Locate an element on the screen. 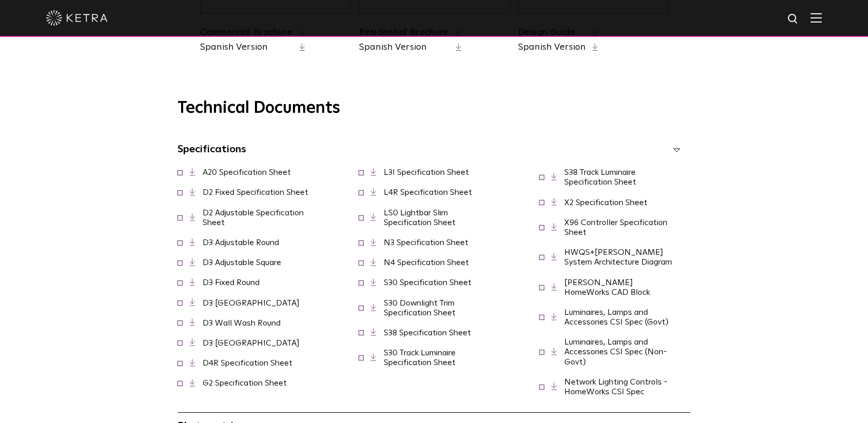 The image size is (868, 423). a: G2 Specification Sheet is located at coordinates (245, 383).